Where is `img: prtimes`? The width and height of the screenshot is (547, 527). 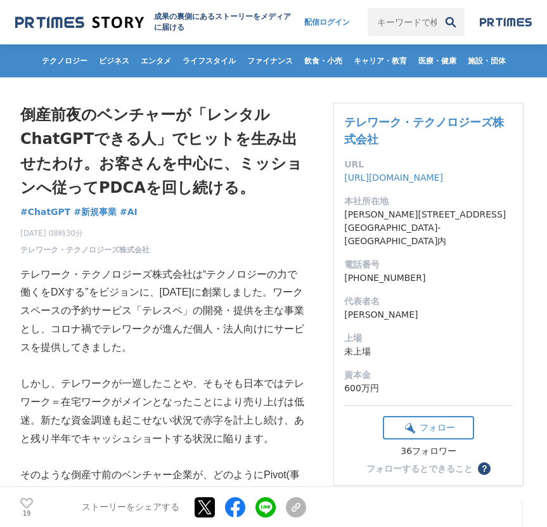
img: prtimes is located at coordinates (506, 22).